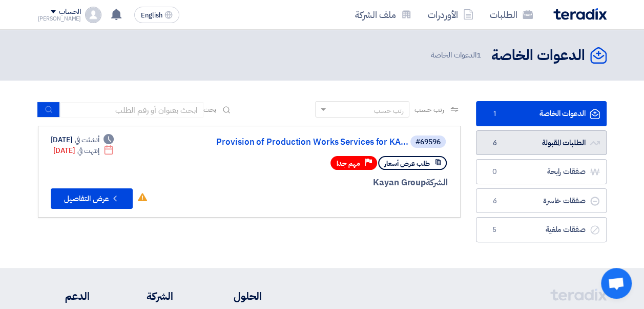 Image resolution: width=644 pixels, height=309 pixels. Describe the element at coordinates (436, 182) in the screenshot. I see `span: الشركة` at that location.